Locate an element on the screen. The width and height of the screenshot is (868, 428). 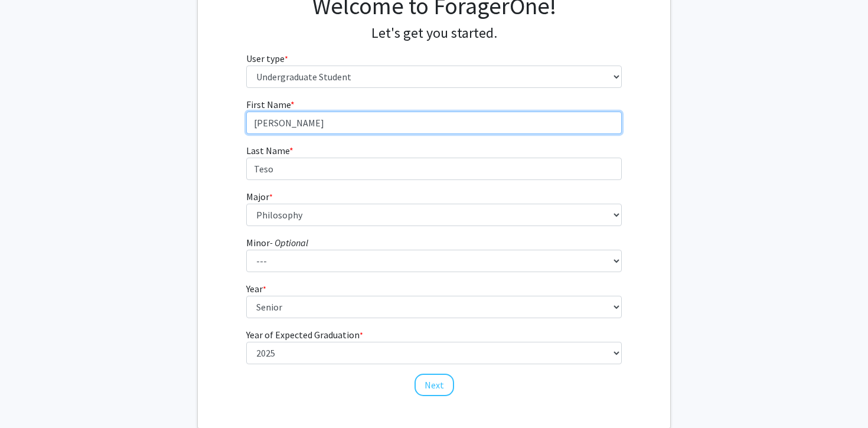
i: - Optional is located at coordinates (288, 242).